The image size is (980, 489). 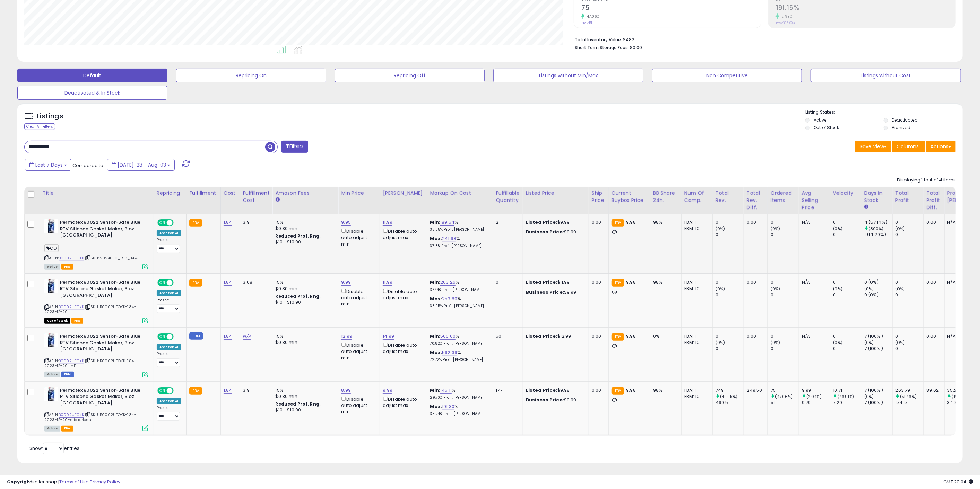 I want to click on div: Preset:, so click(x=169, y=245).